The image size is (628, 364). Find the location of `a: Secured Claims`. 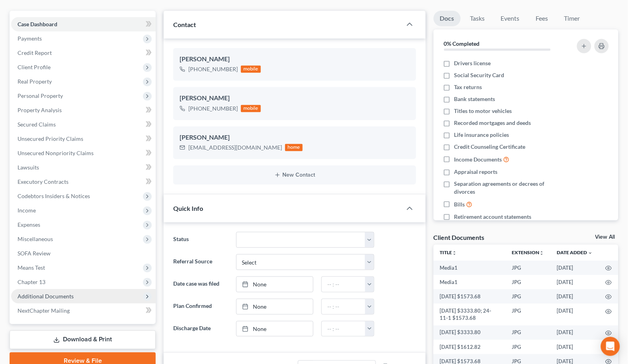

a: Secured Claims is located at coordinates (83, 125).